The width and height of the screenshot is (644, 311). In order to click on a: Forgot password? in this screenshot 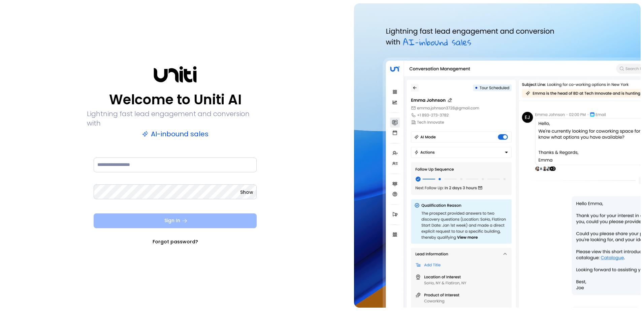, I will do `click(175, 242)`.